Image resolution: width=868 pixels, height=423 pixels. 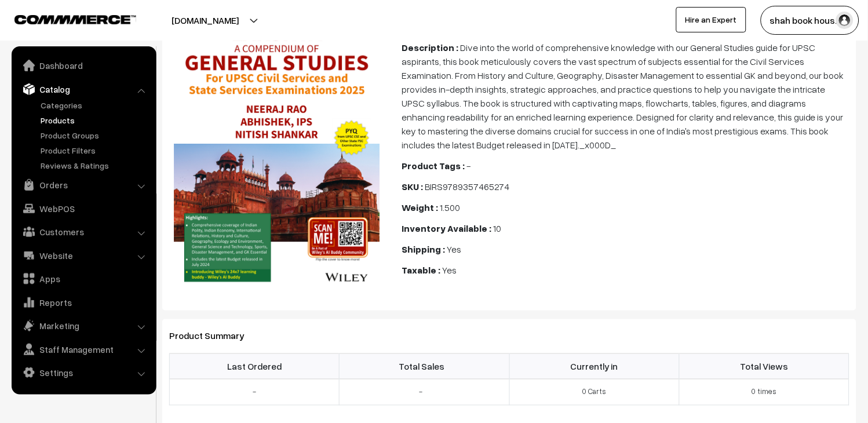 I want to click on a: Customers, so click(x=84, y=232).